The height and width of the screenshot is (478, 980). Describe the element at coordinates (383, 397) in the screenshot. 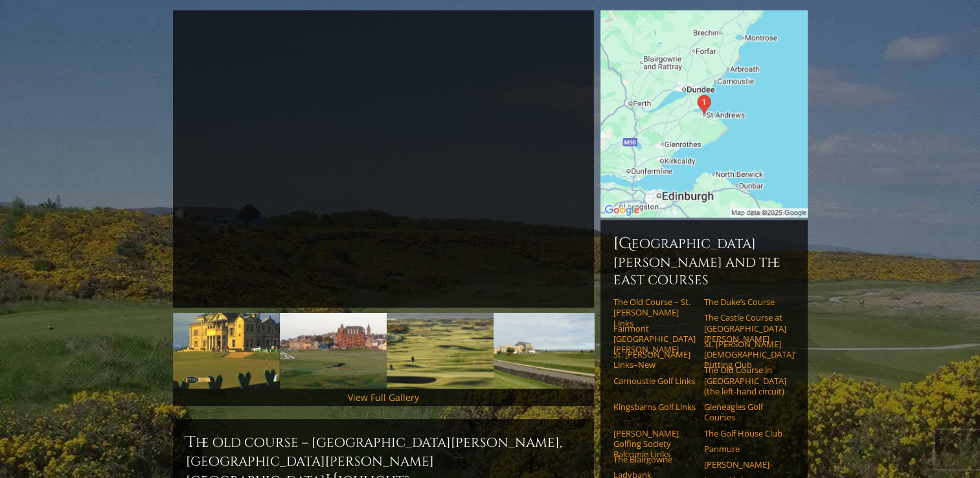

I see `a: View Full Gallery` at that location.